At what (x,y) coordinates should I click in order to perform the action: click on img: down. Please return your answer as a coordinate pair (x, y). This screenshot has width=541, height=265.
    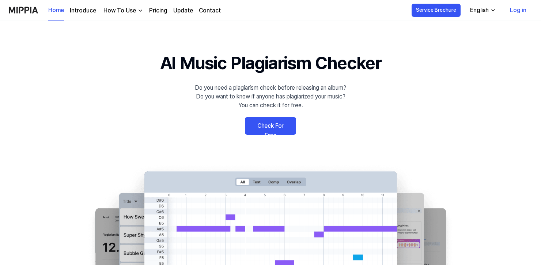
    Looking at the image, I should click on (140, 11).